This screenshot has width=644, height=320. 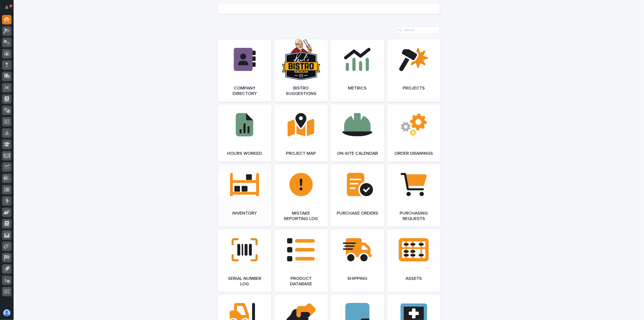 I want to click on a: Purchase Orders, so click(x=358, y=195).